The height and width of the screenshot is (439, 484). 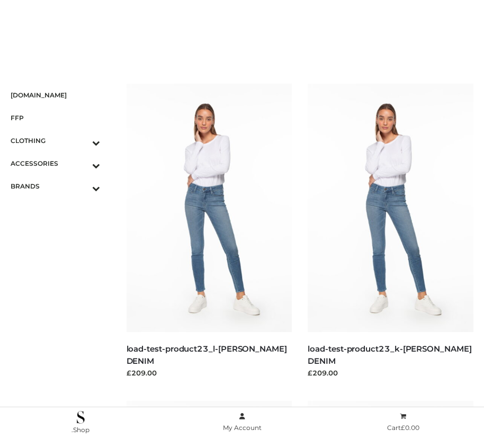 I want to click on img: .Shop, so click(x=81, y=417).